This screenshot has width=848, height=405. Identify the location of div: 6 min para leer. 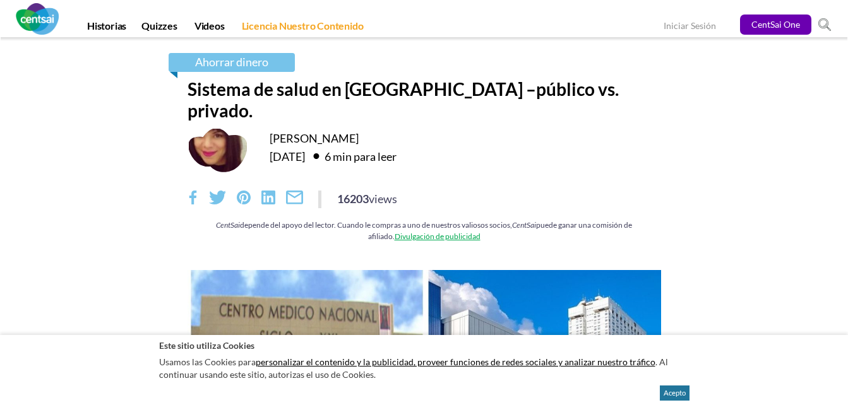
(352, 156).